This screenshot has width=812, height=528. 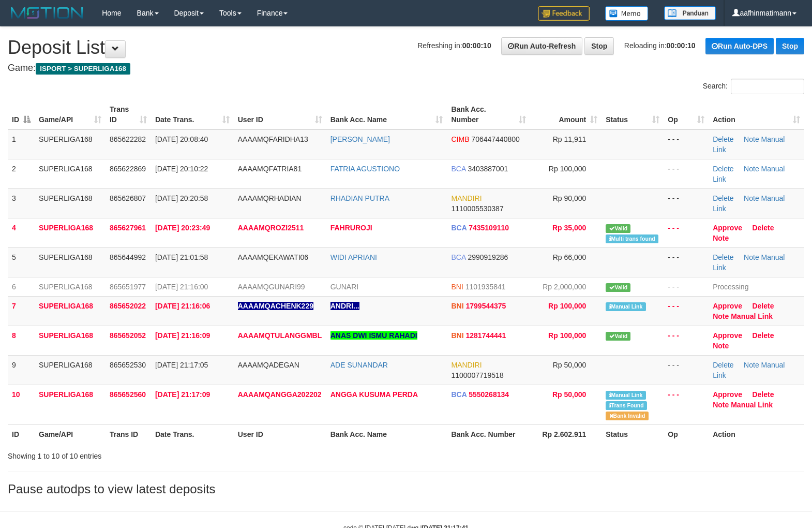 What do you see at coordinates (21, 340) in the screenshot?
I see `td: 8` at bounding box center [21, 340].